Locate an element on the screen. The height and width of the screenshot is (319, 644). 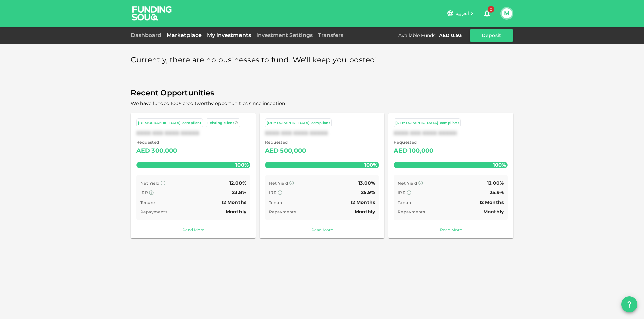
span: 23.8% is located at coordinates (239, 193).